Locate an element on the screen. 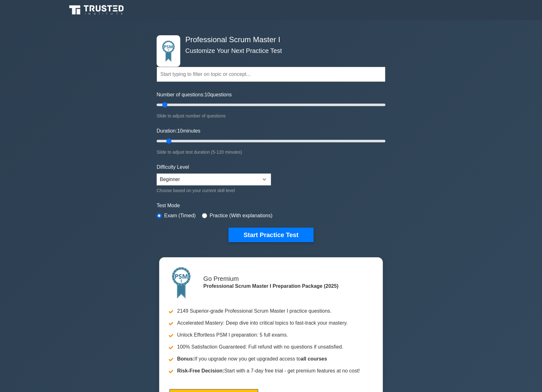  div: Slide to adjust number of questions is located at coordinates (271, 116).